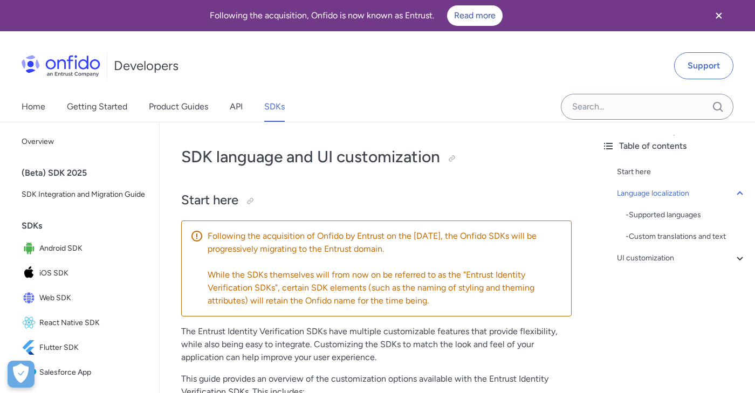  I want to click on p: The Entrust Identity Verification SDKs have multiple customizable features that provide flexibili..., so click(376, 345).